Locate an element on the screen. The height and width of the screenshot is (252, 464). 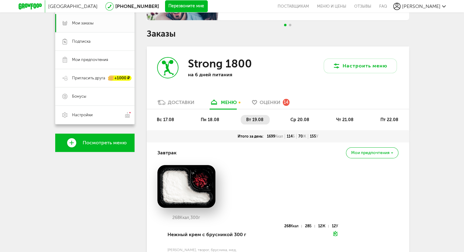
h1: Заказы is located at coordinates (278, 34).